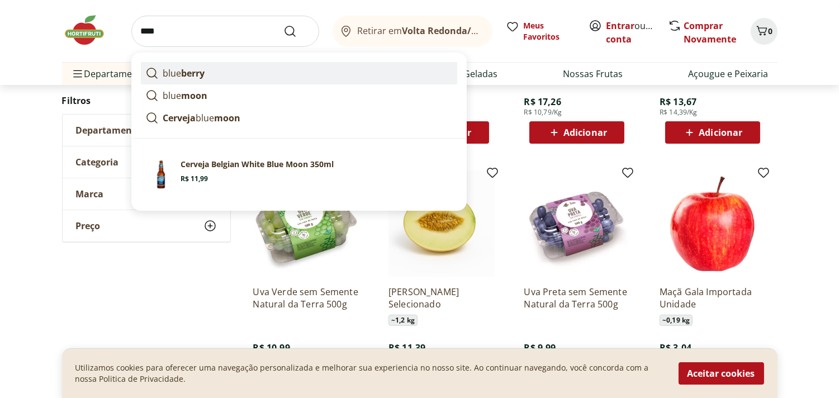 This screenshot has width=839, height=398. I want to click on button: Submit Search, so click(297, 31).